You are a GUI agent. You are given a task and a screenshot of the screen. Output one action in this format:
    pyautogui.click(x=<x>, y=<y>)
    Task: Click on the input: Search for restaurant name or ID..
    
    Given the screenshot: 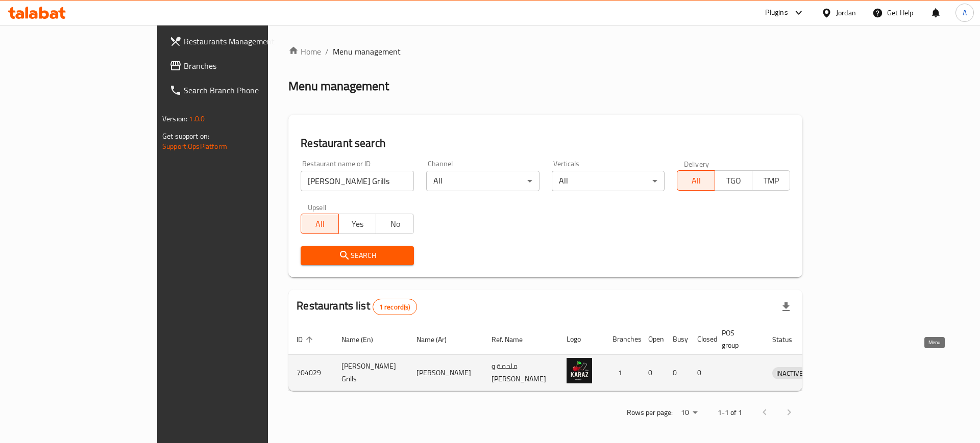 What is the action you would take?
    pyautogui.click(x=358, y=181)
    